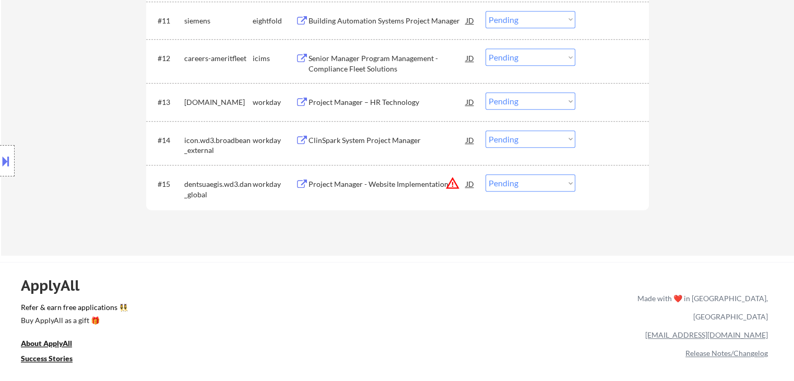 This screenshot has width=794, height=381. Describe the element at coordinates (387, 21) in the screenshot. I see `div: Building Automation Systems Project Manager` at that location.